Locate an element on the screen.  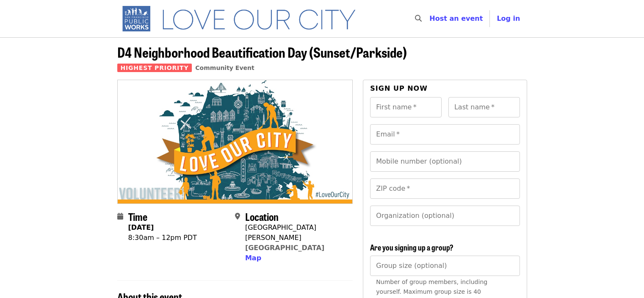
input: Organization (optional) is located at coordinates (445, 216).